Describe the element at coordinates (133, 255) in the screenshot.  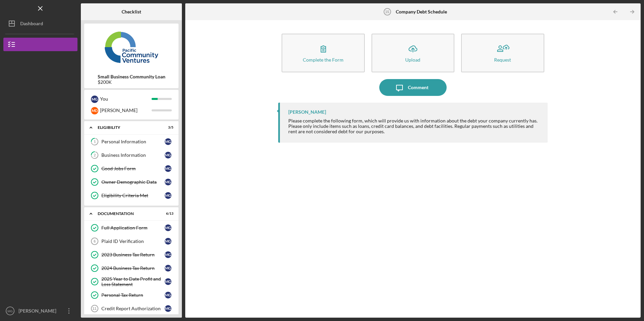
I see `div: 2023 Business Tax Return` at that location.